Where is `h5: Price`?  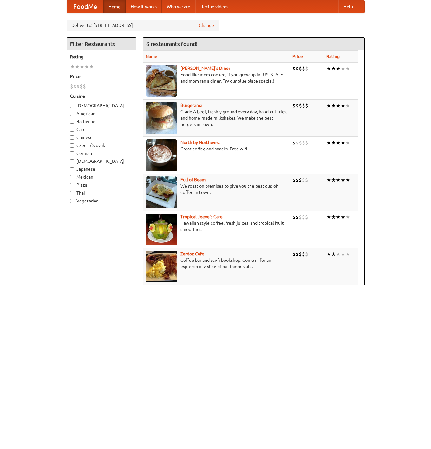 h5: Price is located at coordinates (101, 76).